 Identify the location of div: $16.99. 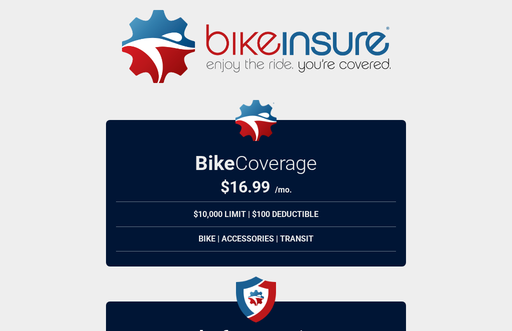
(256, 187).